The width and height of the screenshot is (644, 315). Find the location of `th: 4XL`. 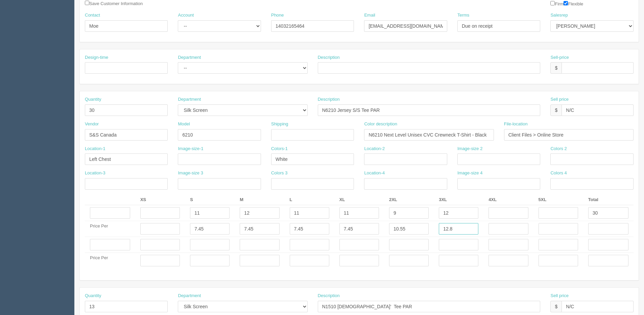

th: 4XL is located at coordinates (508, 200).